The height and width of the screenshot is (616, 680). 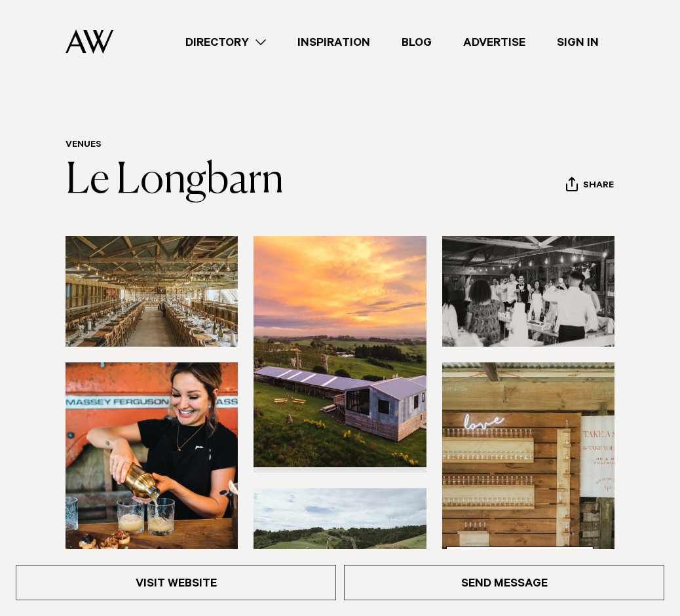 I want to click on a: Visit Website, so click(x=176, y=583).